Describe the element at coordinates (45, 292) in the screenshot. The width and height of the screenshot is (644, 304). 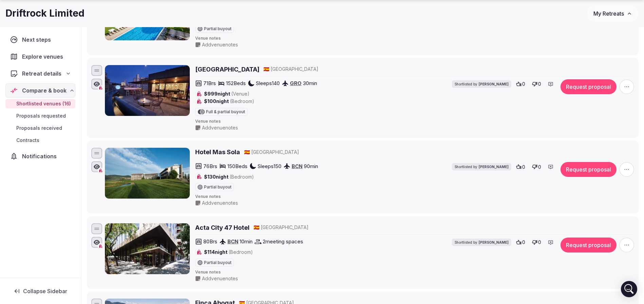
I see `span: Collapse Sidebar` at that location.